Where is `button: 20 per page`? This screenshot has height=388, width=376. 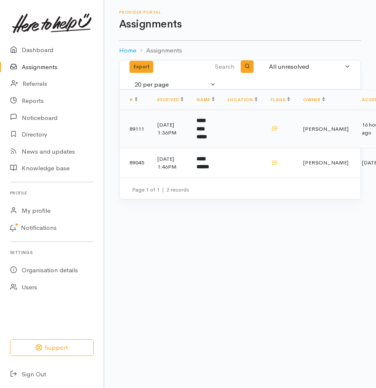
button: 20 per page is located at coordinates (175, 85).